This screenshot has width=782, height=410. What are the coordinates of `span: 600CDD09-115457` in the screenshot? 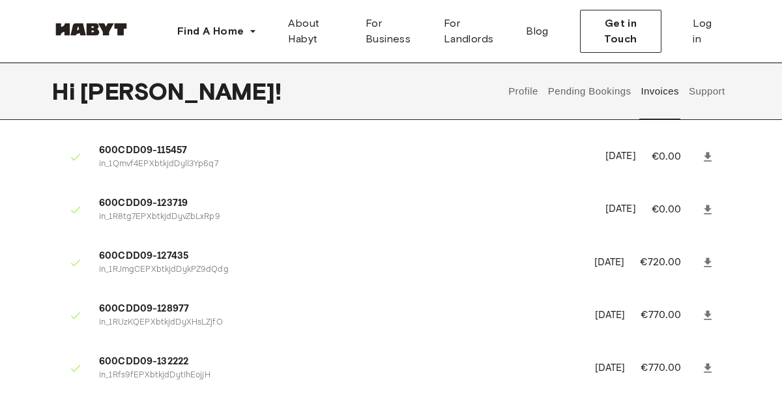 It's located at (344, 150).